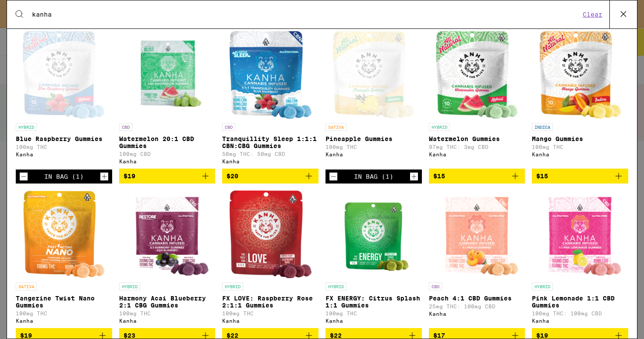  I want to click on a: Open page for FX ENERGY: Citrus Splash 1:1 Gummies from Kanha, so click(374, 260).